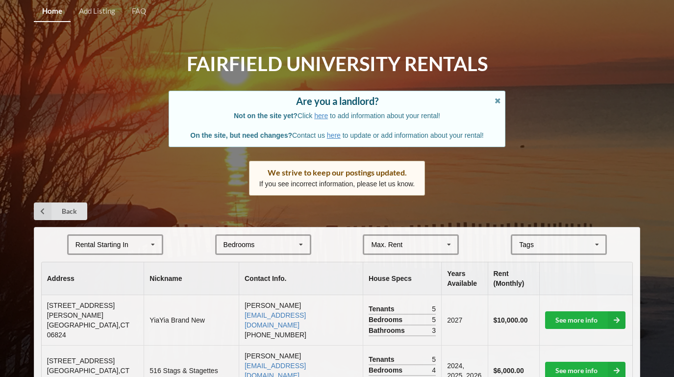 This screenshot has width=674, height=377. I want to click on a: FAQ, so click(139, 11).